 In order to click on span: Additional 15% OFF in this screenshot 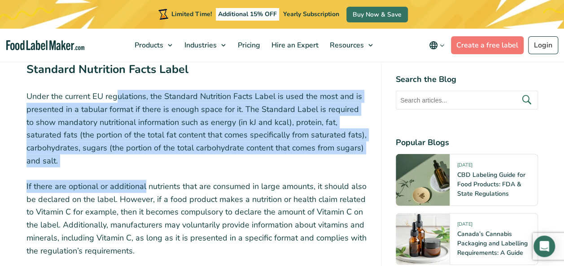, I will do `click(247, 14)`.